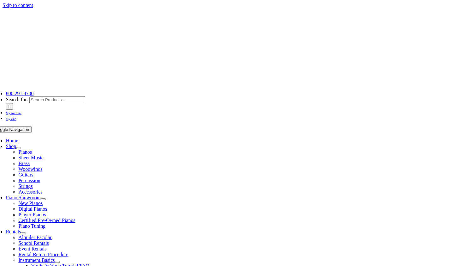 The width and height of the screenshot is (472, 266). Describe the element at coordinates (30, 191) in the screenshot. I see `a: Accessories` at that location.